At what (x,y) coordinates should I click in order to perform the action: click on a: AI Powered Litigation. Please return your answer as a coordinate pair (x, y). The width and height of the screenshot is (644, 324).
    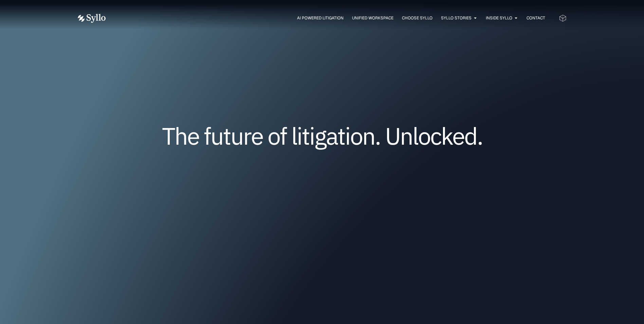
    Looking at the image, I should click on (320, 18).